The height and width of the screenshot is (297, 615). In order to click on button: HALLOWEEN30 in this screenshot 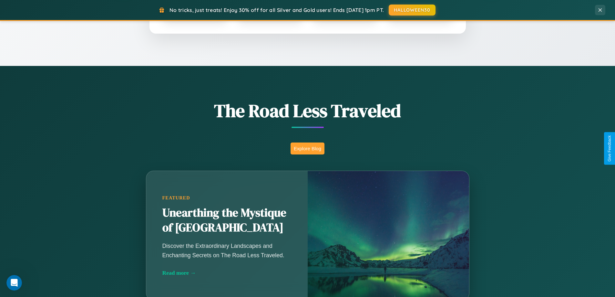, I will do `click(412, 10)`.